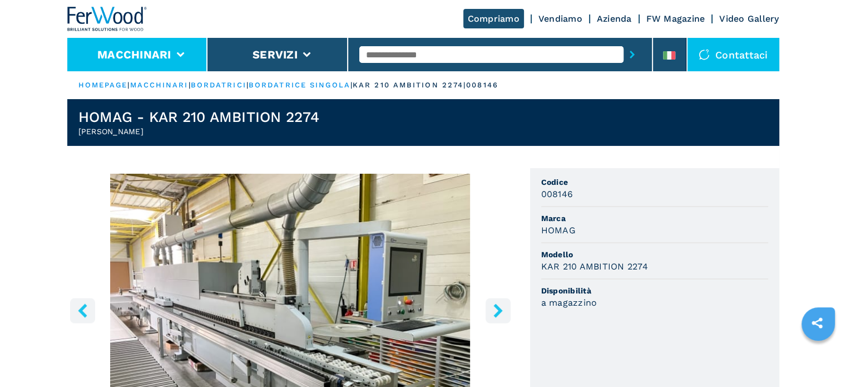  What do you see at coordinates (614, 18) in the screenshot?
I see `a: Azienda` at bounding box center [614, 18].